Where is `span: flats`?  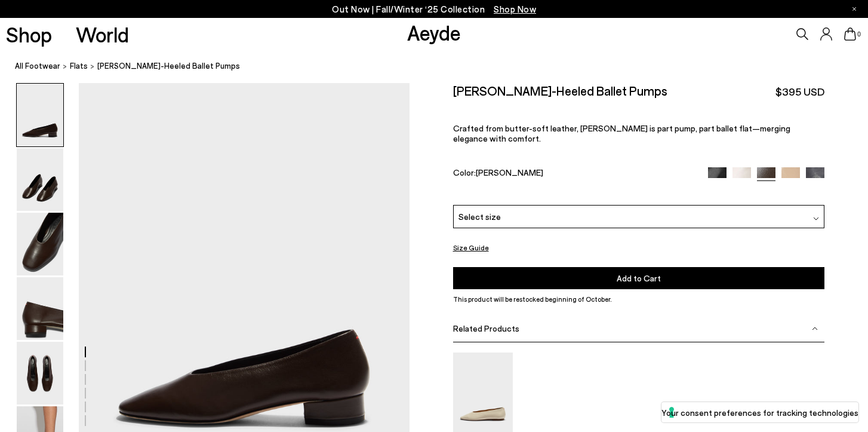 span: flats is located at coordinates (79, 65).